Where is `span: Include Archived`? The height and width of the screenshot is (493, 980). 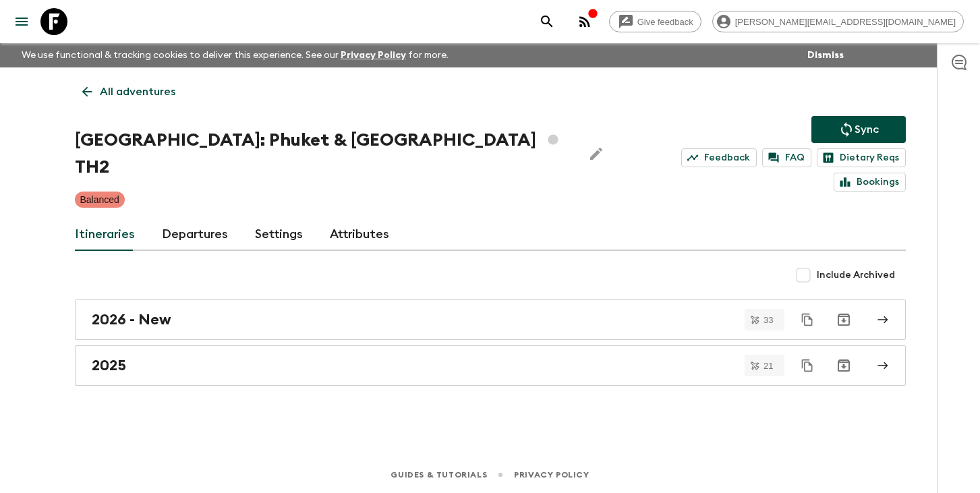
span: Include Archived is located at coordinates (856, 275).